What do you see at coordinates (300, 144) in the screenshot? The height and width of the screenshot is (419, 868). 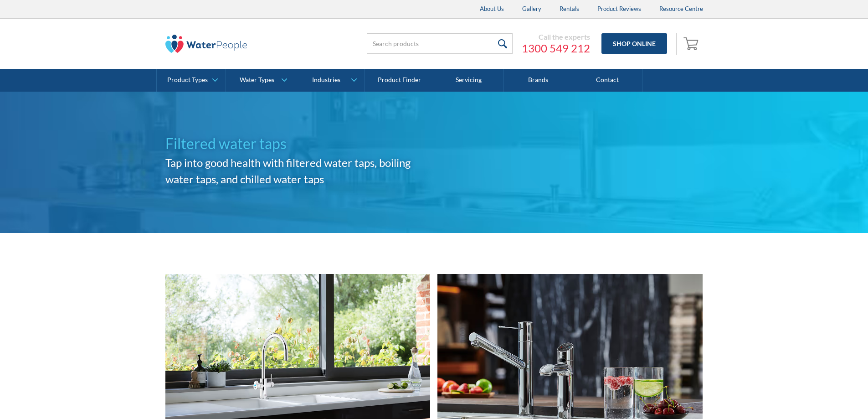 I see `h1: Filtered water taps` at bounding box center [300, 144].